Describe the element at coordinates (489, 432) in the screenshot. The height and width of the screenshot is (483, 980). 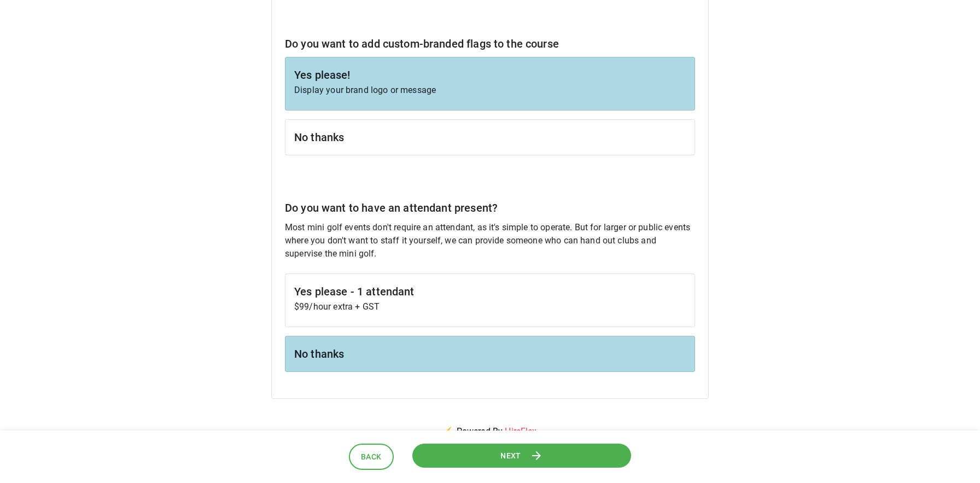
I see `p: ⚡ Powered By` at that location.